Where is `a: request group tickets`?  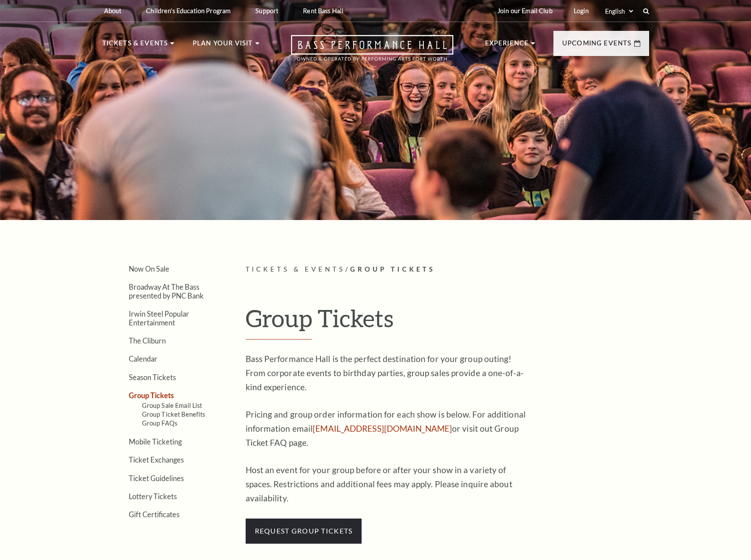
a: request group tickets is located at coordinates (304, 530).